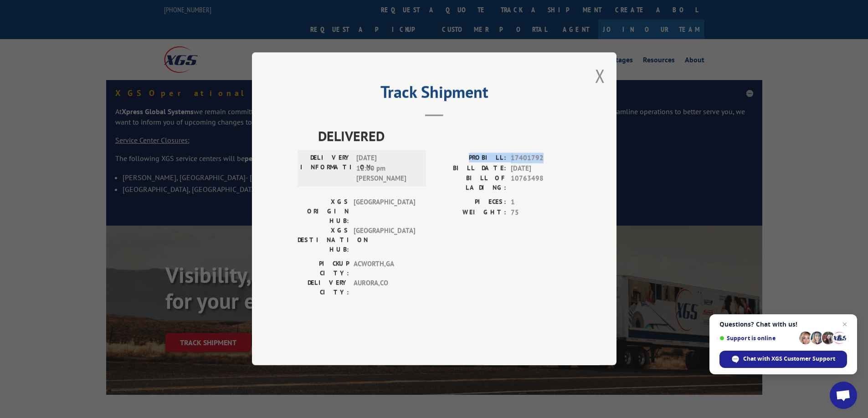 The width and height of the screenshot is (868, 418). Describe the element at coordinates (541, 202) in the screenshot. I see `span: 1` at that location.